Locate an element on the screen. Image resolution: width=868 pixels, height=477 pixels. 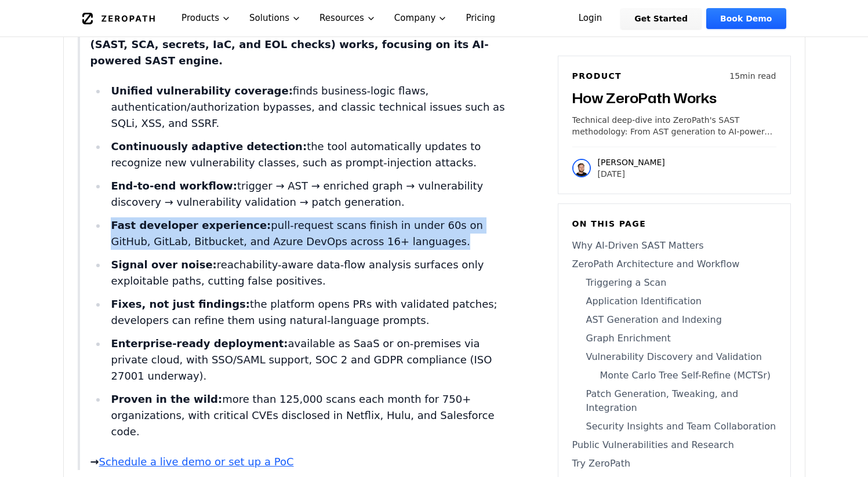
p: Technical deep-dive into ZeroPath's SAST methodology: From AST generation to AI-powered vulnerabi... is located at coordinates (675, 126).